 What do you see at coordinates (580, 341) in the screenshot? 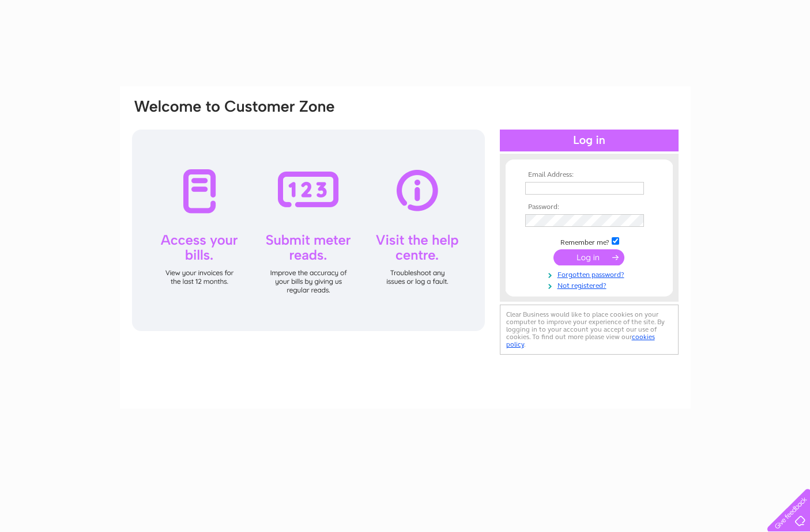
I see `a: cookies policy` at bounding box center [580, 341].